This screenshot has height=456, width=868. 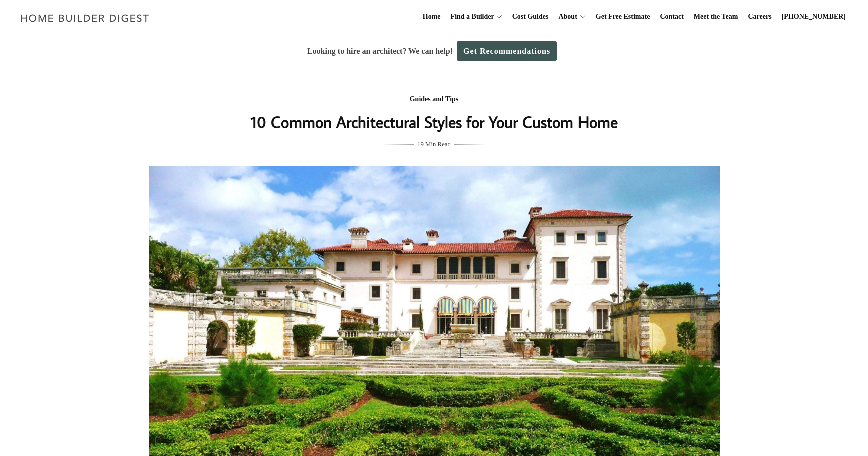 What do you see at coordinates (715, 17) in the screenshot?
I see `a: Meet the Team` at bounding box center [715, 17].